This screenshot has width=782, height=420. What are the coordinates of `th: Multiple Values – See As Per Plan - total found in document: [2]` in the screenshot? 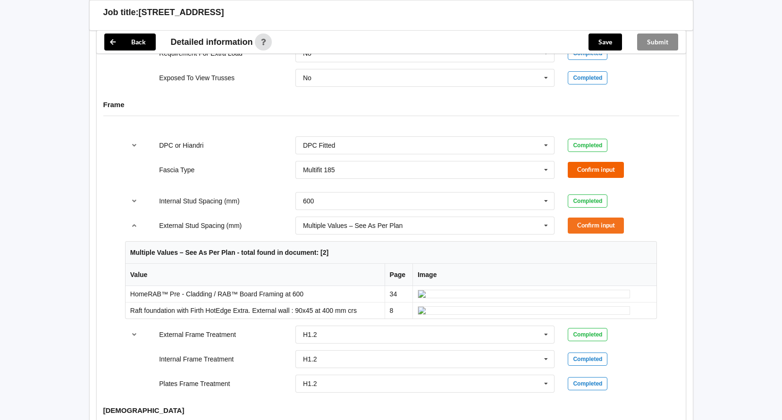 It's located at (391, 253).